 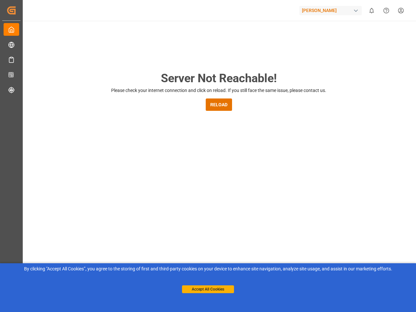 What do you see at coordinates (208, 289) in the screenshot?
I see `button: Accept All Cookies` at bounding box center [208, 289].